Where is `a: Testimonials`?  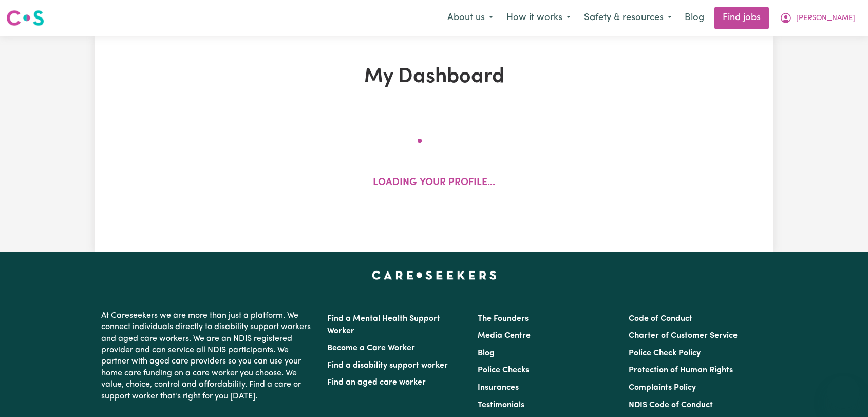 a: Testimonials is located at coordinates (501, 405).